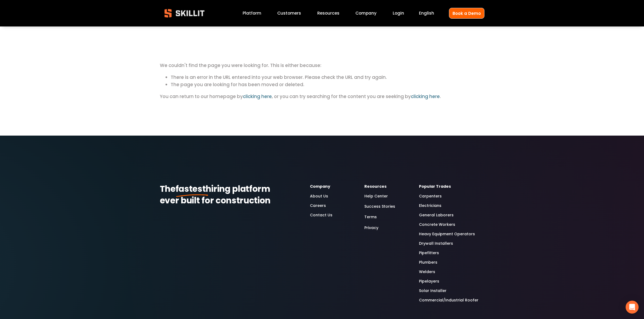  What do you see at coordinates (433, 290) in the screenshot?
I see `a: Solar Installer` at bounding box center [433, 290].